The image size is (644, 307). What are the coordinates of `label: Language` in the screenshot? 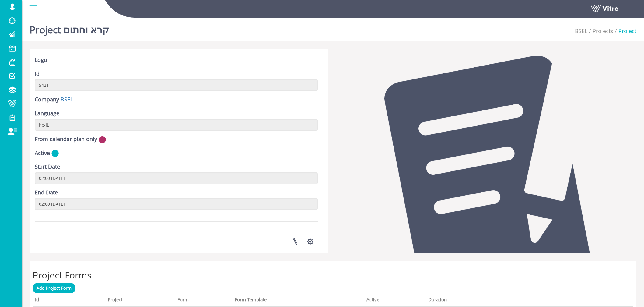 It's located at (47, 114).